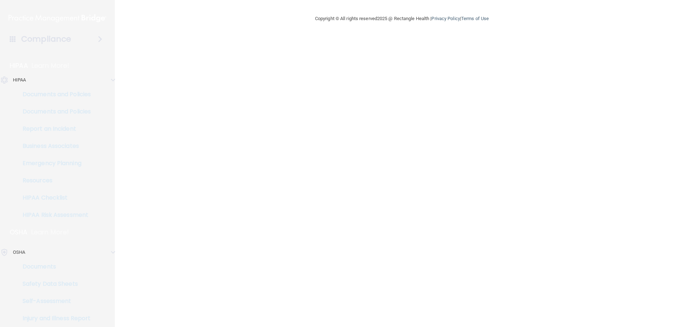  Describe the element at coordinates (53, 301) in the screenshot. I see `p: Self-Assessment` at that location.